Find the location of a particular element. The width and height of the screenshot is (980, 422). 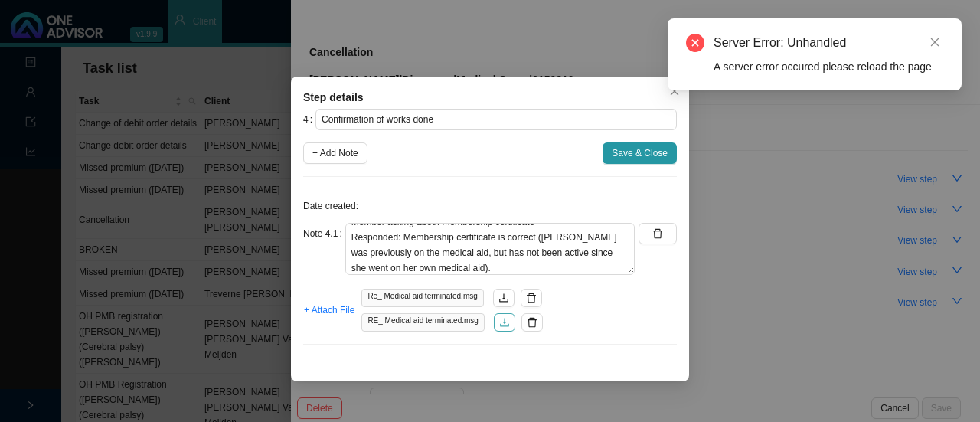

button: + Add Note is located at coordinates (335, 153).